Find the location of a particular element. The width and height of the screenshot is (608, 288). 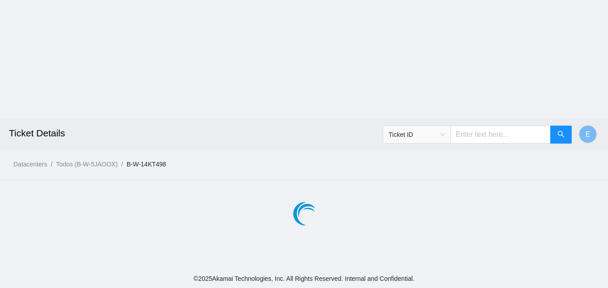

button: E is located at coordinates (588, 134).